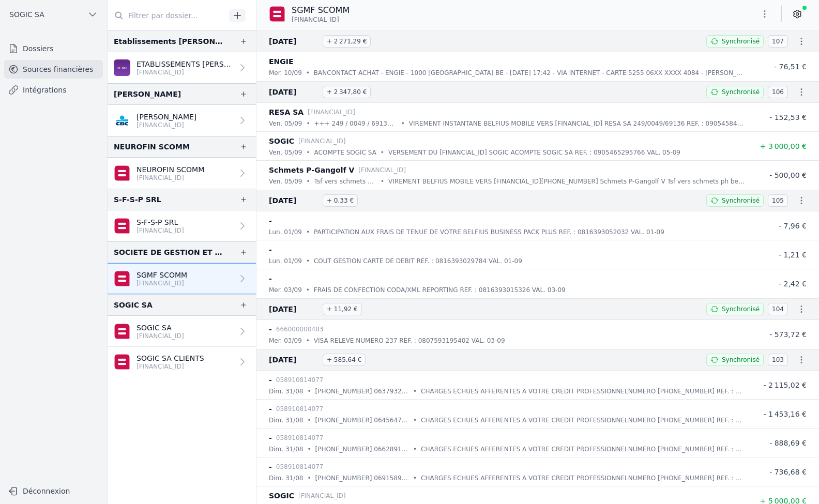 The width and height of the screenshot is (819, 504). I want to click on span: - 1,21 €, so click(792, 255).